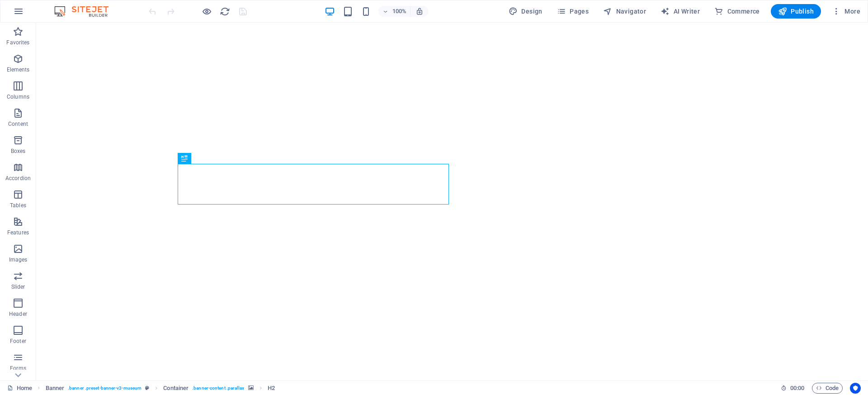  Describe the element at coordinates (680, 12) in the screenshot. I see `button: AI Writer` at that location.